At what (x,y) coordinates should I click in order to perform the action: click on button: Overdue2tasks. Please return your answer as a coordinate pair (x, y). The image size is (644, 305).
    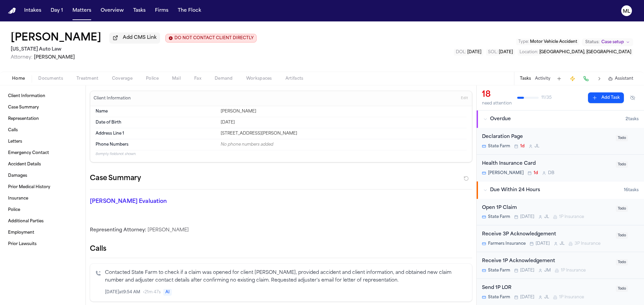
    Looking at the image, I should click on (560, 119).